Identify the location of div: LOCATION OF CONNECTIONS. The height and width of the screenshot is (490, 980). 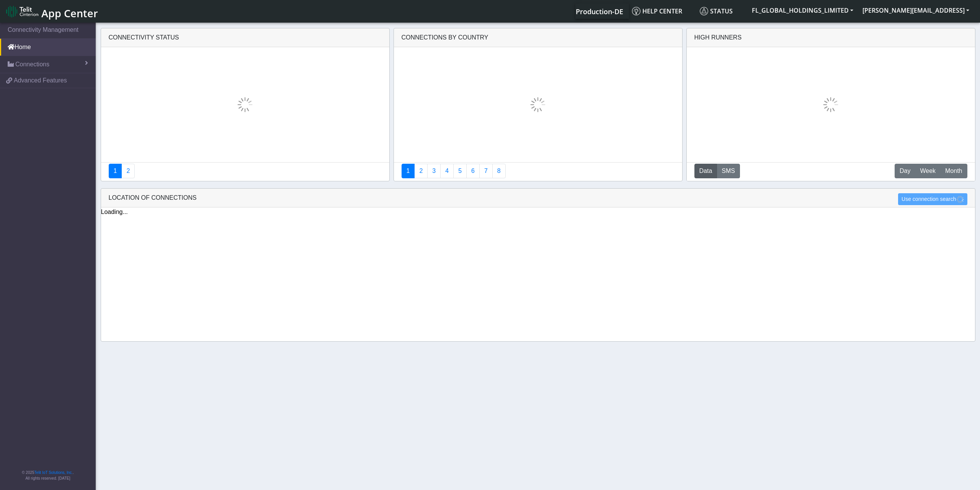
(538, 197).